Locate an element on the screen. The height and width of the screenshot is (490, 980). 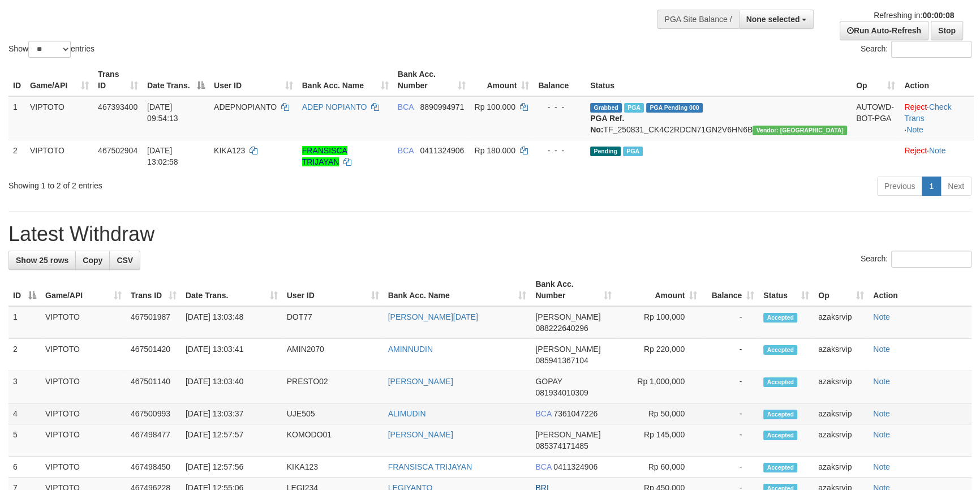
span: PGA Pending is located at coordinates (674, 108).